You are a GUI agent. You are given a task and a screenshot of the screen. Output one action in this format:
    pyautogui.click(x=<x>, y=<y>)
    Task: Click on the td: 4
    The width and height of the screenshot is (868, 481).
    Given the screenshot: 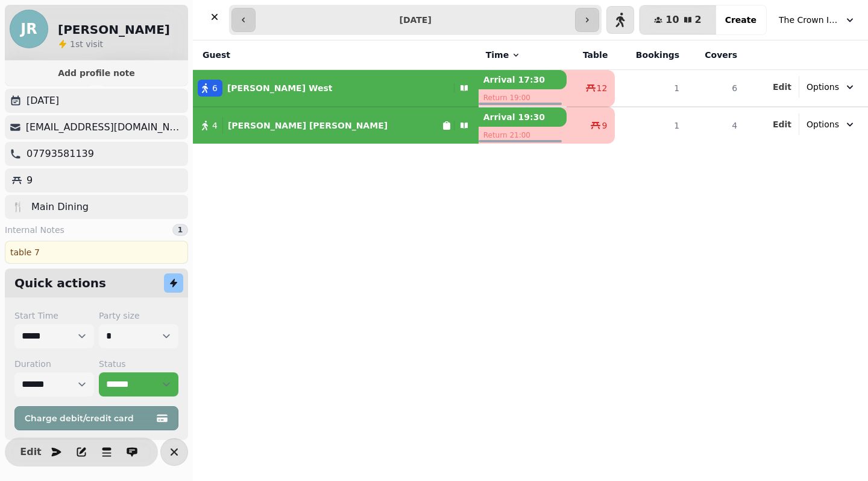 What is the action you would take?
    pyautogui.click(x=715, y=125)
    